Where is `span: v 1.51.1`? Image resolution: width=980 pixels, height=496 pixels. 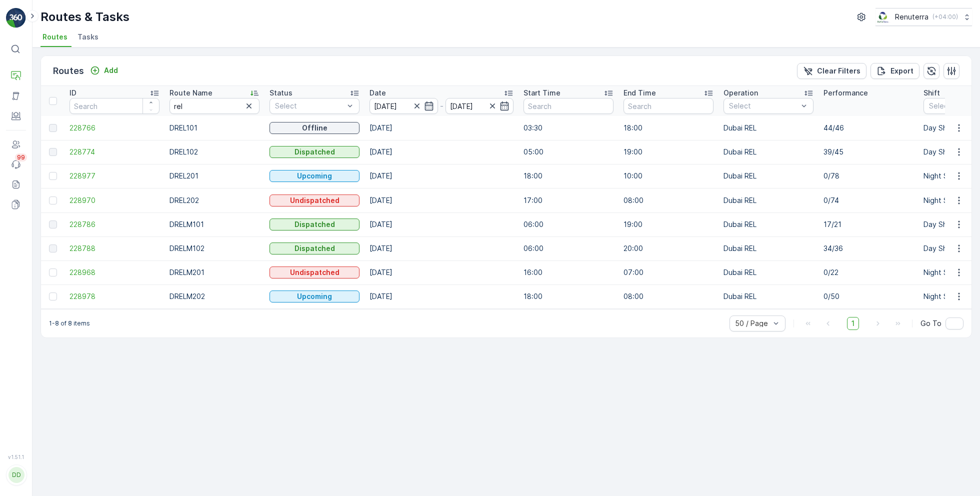 span: v 1.51.1 is located at coordinates (16, 457).